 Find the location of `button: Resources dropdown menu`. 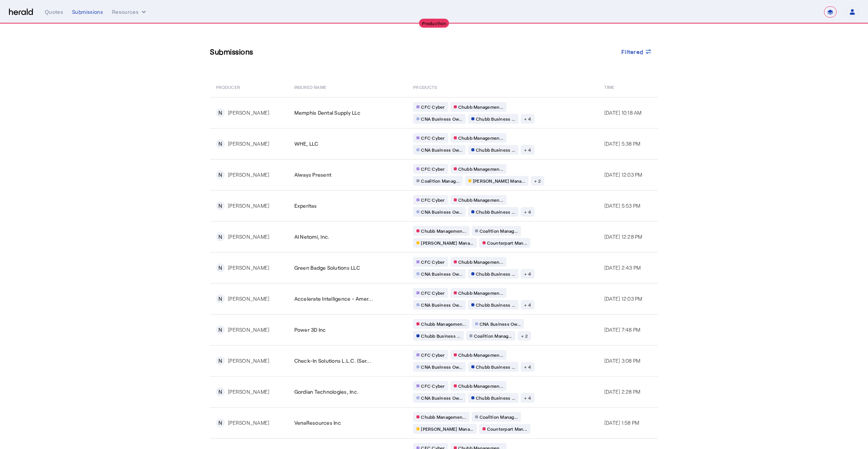

button: Resources dropdown menu is located at coordinates (130, 12).